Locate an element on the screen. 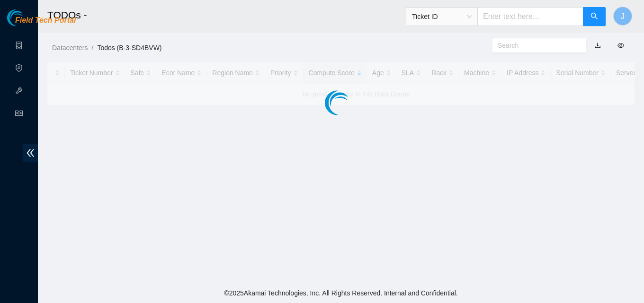 The width and height of the screenshot is (644, 303). input: Enter text here... is located at coordinates (530, 16).